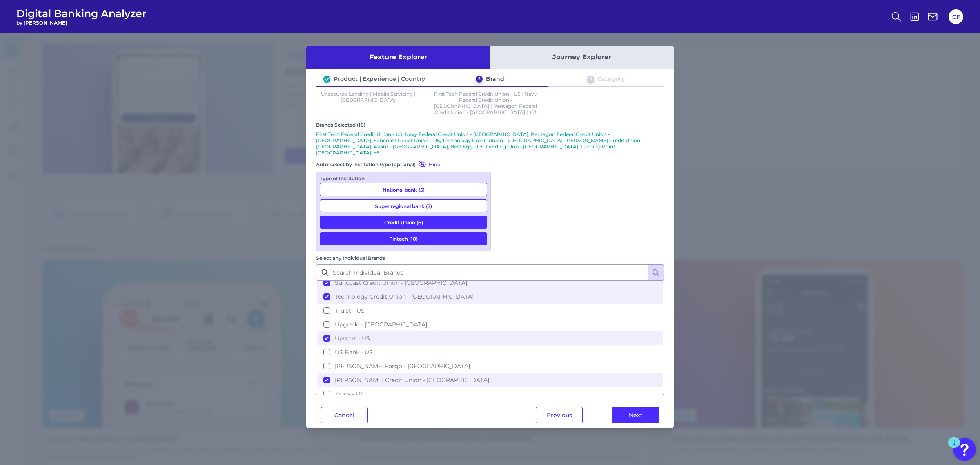  I want to click on button: Truist - US, so click(490, 310).